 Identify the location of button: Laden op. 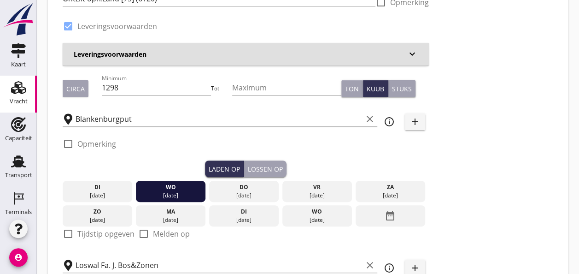
(224, 169).